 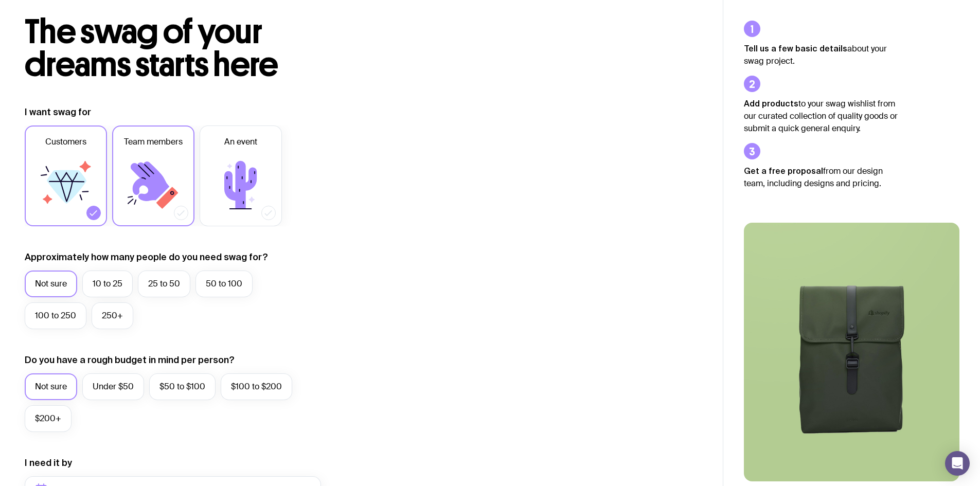 What do you see at coordinates (112, 316) in the screenshot?
I see `label: 250+` at bounding box center [112, 316].